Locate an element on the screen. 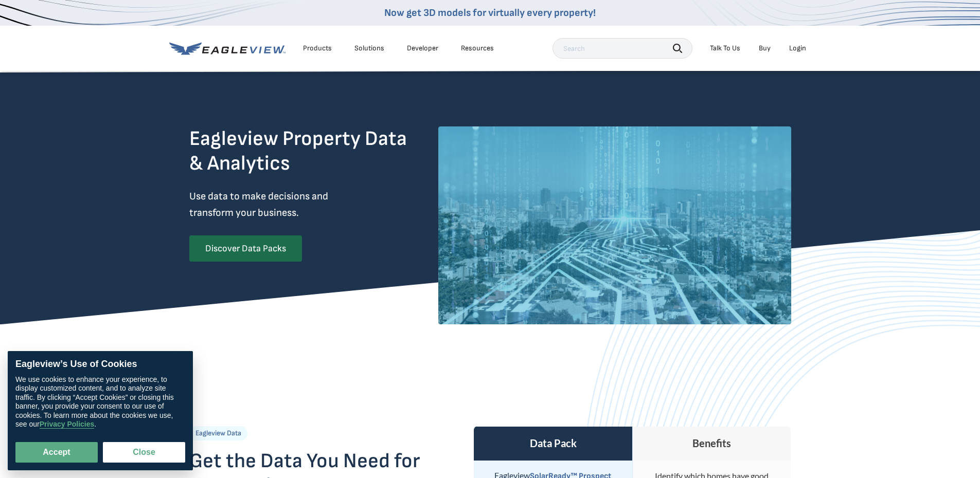 Image resolution: width=980 pixels, height=478 pixels. a: Discover Data Packs is located at coordinates (245, 249).